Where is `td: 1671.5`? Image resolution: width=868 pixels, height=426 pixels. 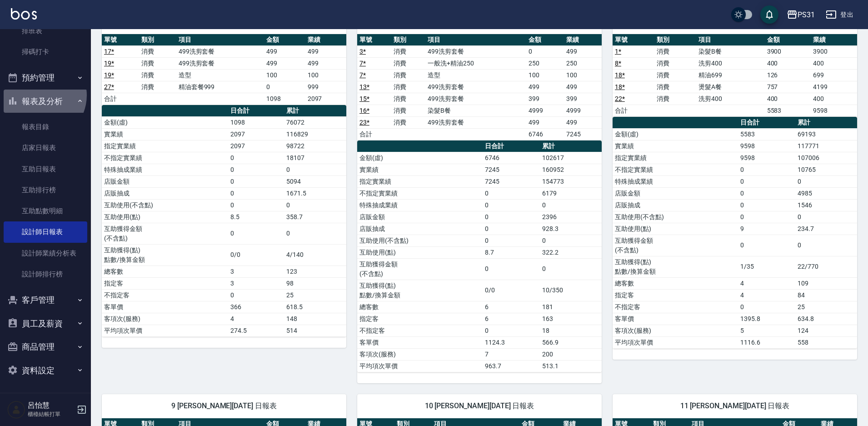
td: 1671.5 is located at coordinates (315, 193).